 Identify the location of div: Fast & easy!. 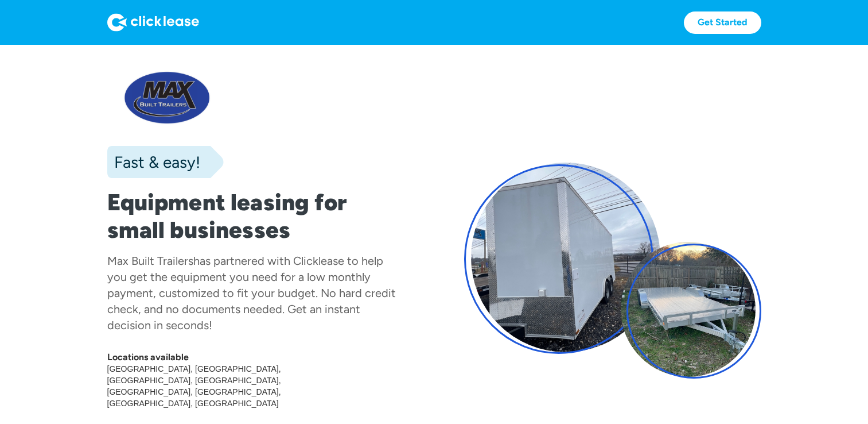
(154, 162).